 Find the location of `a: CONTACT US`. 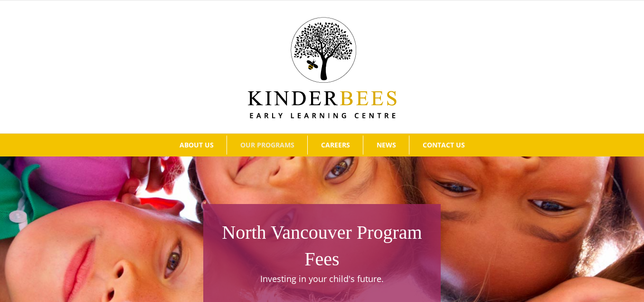

a: CONTACT US is located at coordinates (444, 145).